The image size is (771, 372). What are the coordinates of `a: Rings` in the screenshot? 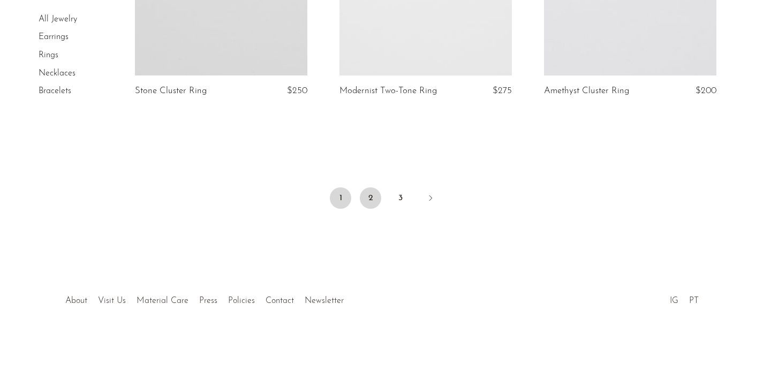 It's located at (48, 55).